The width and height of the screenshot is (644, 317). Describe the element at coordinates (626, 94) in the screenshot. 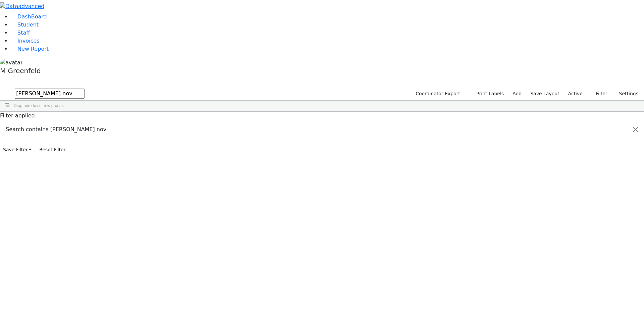

I see `button: Settings` at that location.